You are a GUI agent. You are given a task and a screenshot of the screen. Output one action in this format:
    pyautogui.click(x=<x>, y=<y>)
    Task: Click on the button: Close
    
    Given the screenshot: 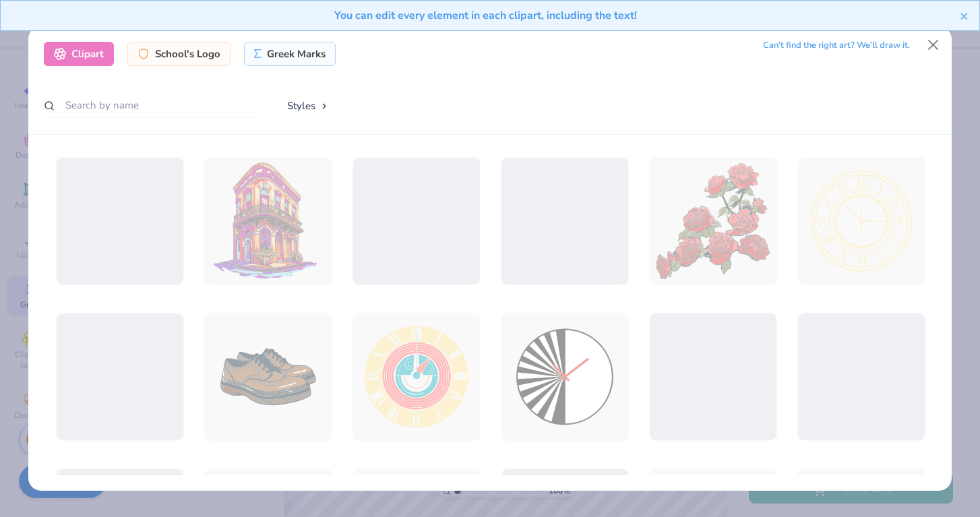 What is the action you would take?
    pyautogui.click(x=933, y=45)
    